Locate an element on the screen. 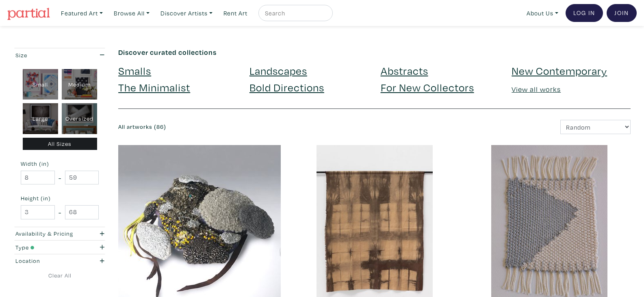 The image size is (644, 297). button: Availability & Pricing is located at coordinates (60, 234).